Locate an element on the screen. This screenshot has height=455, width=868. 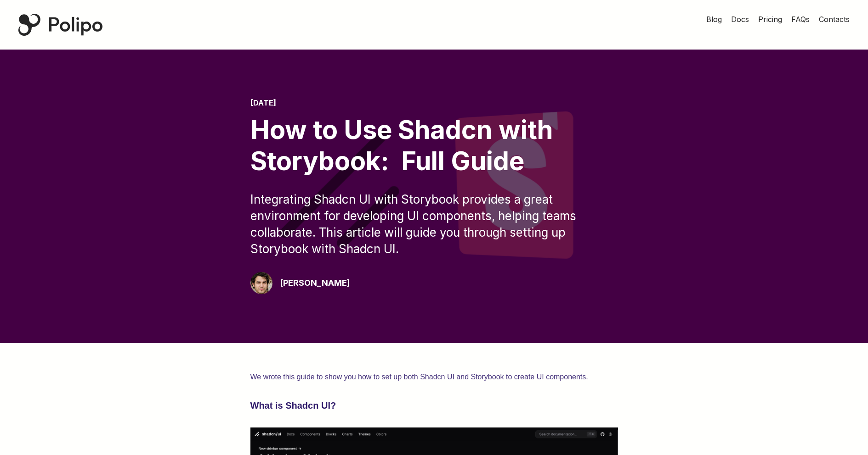
div: How to Use Shadcn with Storybook: Full Guide is located at coordinates (434, 145).